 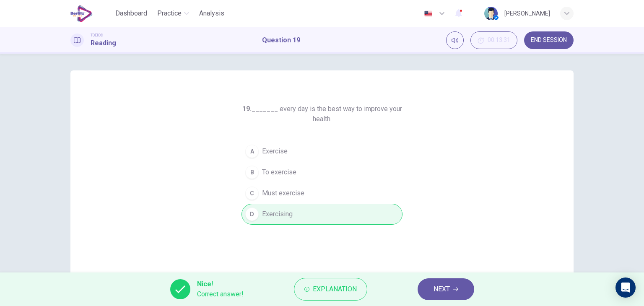 I want to click on h1: Question 19, so click(x=281, y=40).